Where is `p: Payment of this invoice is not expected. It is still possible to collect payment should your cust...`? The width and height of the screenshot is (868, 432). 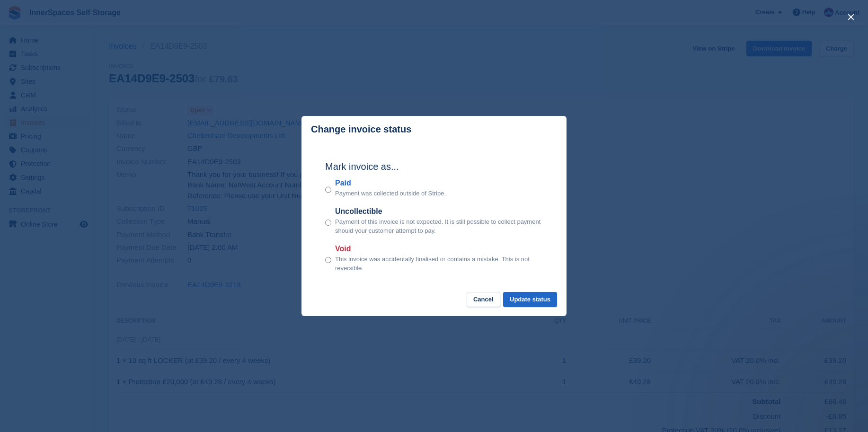 p: Payment of this invoice is not expected. It is still possible to collect payment should your cust... is located at coordinates (439, 226).